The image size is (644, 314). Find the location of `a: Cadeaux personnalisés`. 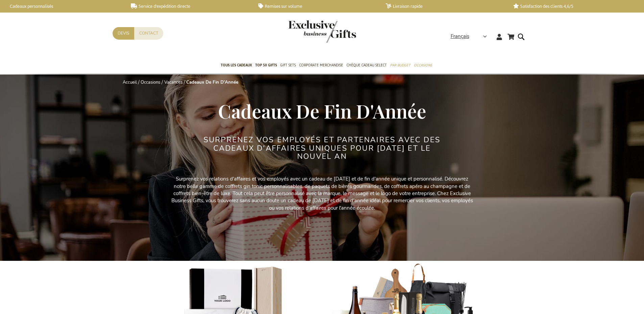

a: Cadeaux personnalisés is located at coordinates (61, 6).